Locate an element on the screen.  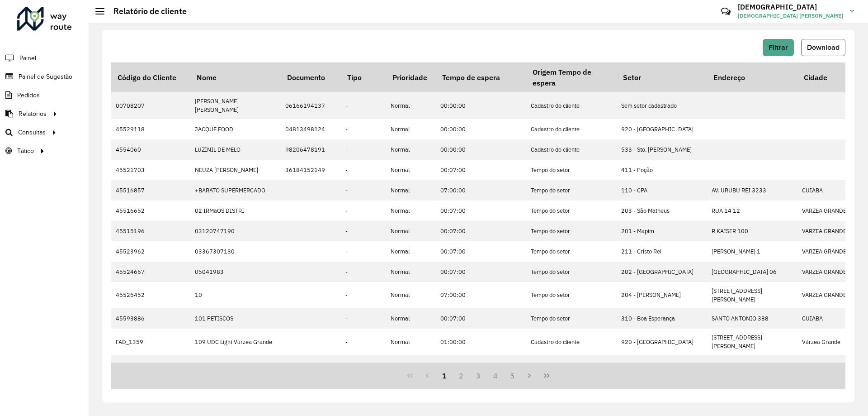
td: FAD_1377 is located at coordinates (151, 365).